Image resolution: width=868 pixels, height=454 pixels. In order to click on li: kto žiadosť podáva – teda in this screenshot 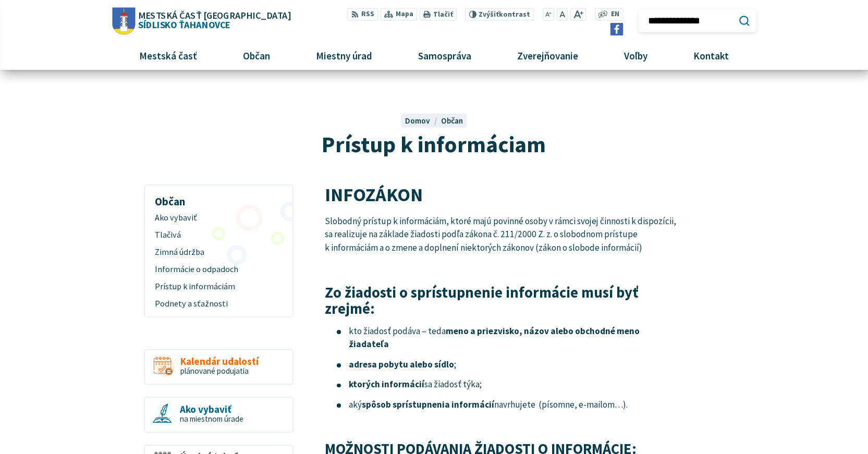, I will do `click(506, 338)`.